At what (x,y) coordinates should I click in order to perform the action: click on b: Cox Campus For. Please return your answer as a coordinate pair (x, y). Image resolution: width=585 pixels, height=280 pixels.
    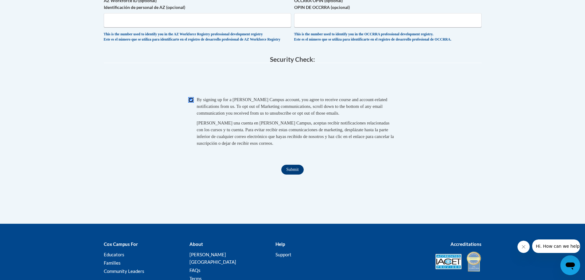
    Looking at the image, I should click on (121, 244).